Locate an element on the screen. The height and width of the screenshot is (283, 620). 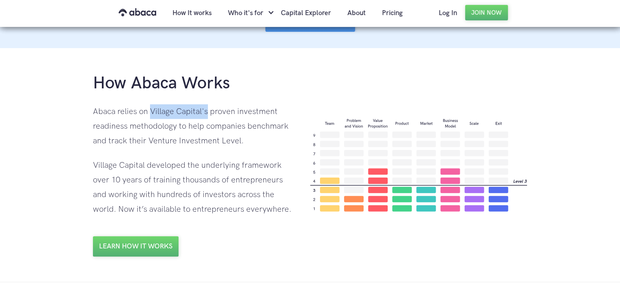
div: Village Capital developed the underlying framework over 10 years of training thousands of entrepr... is located at coordinates (193, 188).